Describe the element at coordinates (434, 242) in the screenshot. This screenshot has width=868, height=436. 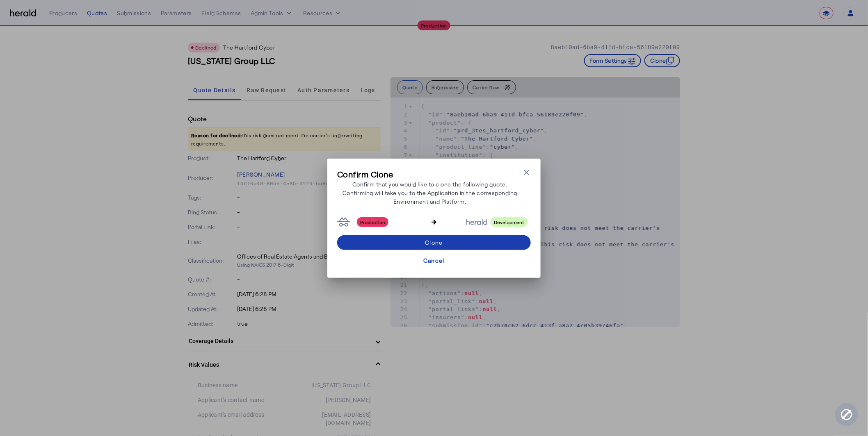
I see `div: Clone` at that location.